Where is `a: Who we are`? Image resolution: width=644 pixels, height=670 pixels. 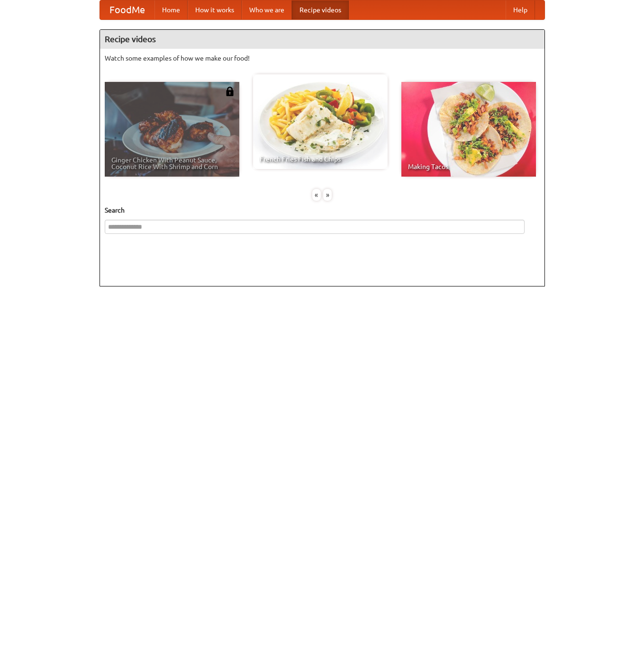
a: Who we are is located at coordinates (267, 10).